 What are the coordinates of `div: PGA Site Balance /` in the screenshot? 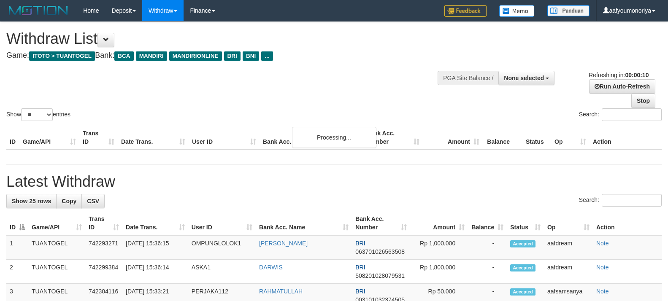 It's located at (468, 78).